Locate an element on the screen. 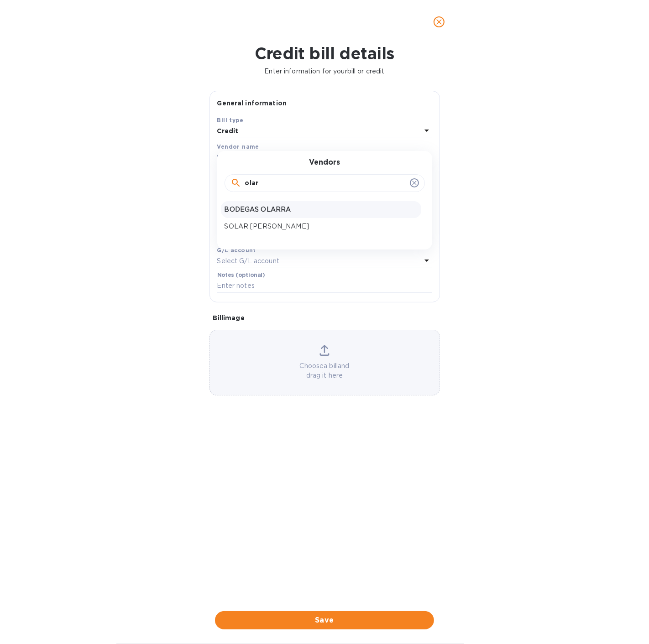  b: Vendor name is located at coordinates (238, 147).